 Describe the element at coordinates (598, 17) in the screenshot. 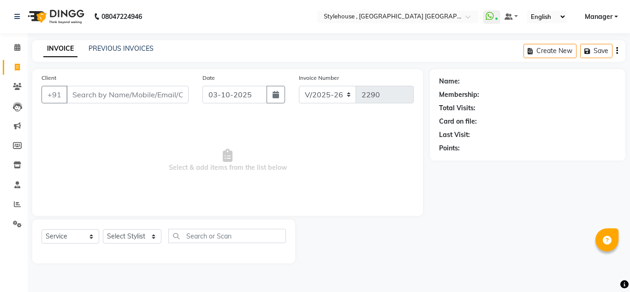

I see `span: Manager` at that location.